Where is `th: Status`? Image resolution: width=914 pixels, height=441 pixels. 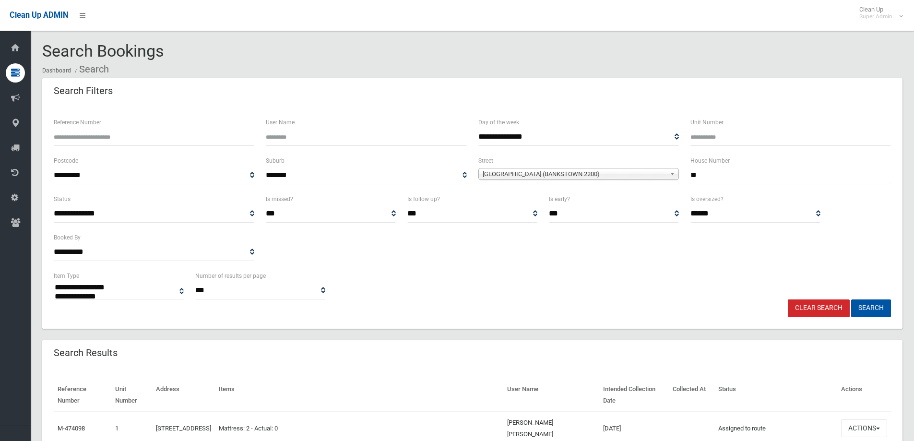 th: Status is located at coordinates (776, 395).